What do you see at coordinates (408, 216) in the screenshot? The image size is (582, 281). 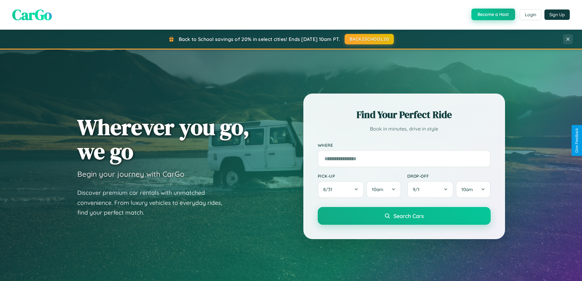 I see `span: Search Cars` at bounding box center [408, 216].